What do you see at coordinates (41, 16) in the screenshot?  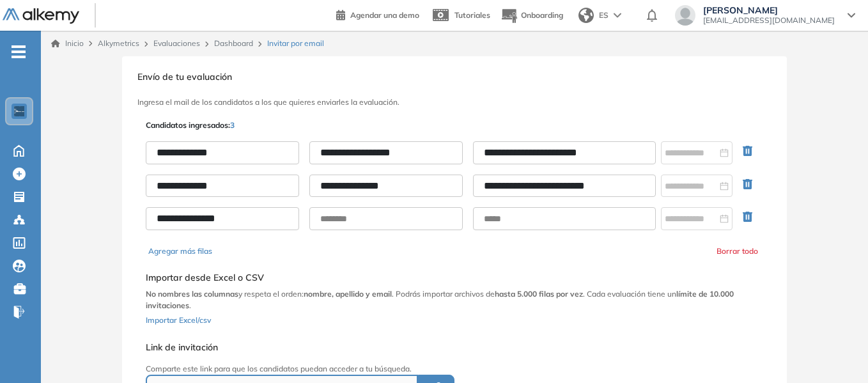 I see `img: Logo` at bounding box center [41, 16].